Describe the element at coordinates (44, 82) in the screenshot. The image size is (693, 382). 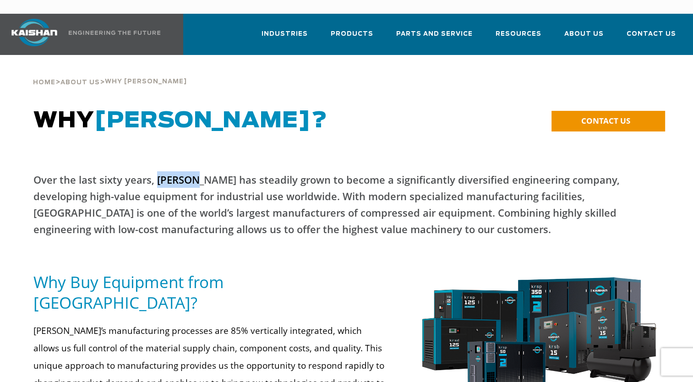
I see `span: Home` at that location.